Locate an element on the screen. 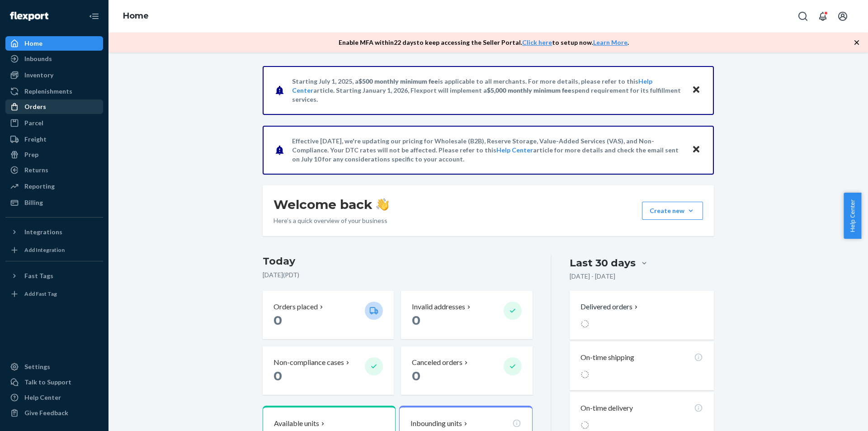 This screenshot has width=868, height=431. span: $500 monthly minimum fee is located at coordinates (398, 81).